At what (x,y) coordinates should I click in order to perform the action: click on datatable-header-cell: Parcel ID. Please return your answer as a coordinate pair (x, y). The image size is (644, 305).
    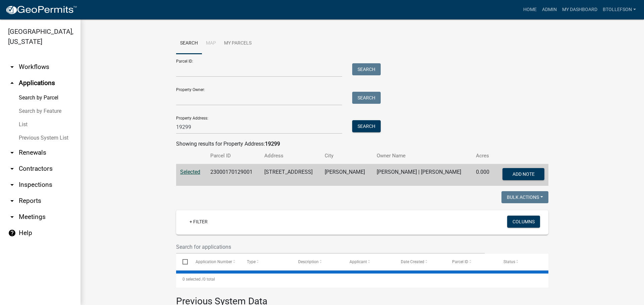
    Looking at the image, I should click on (471, 262).